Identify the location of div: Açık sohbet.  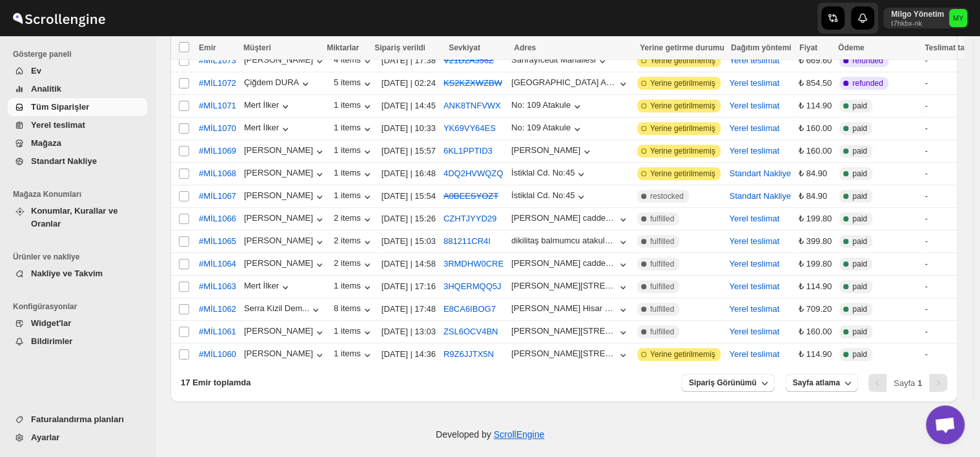
(945, 425).